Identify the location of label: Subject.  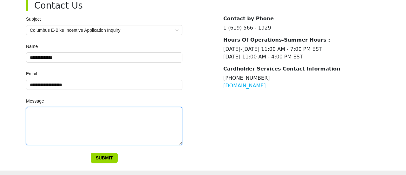
(36, 19).